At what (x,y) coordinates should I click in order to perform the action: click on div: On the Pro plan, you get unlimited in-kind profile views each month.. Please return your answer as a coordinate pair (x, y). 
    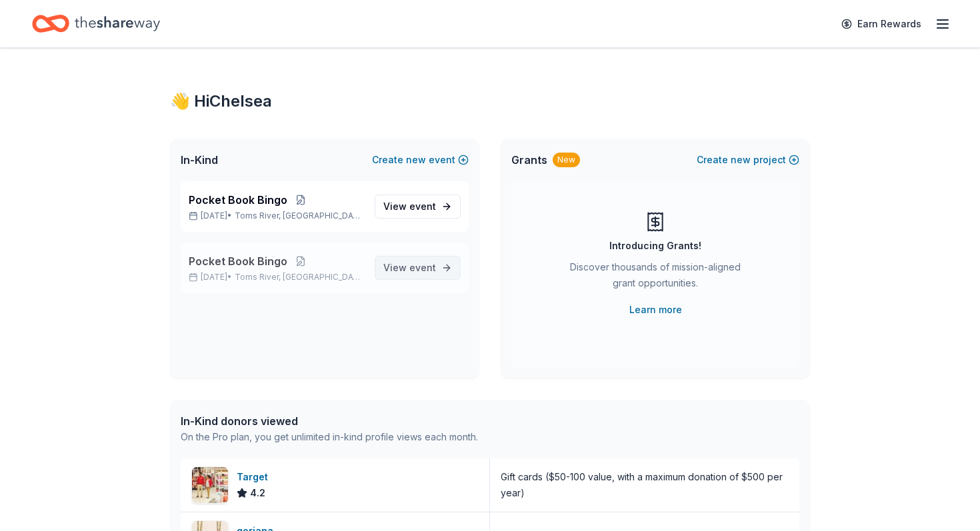
    Looking at the image, I should click on (329, 437).